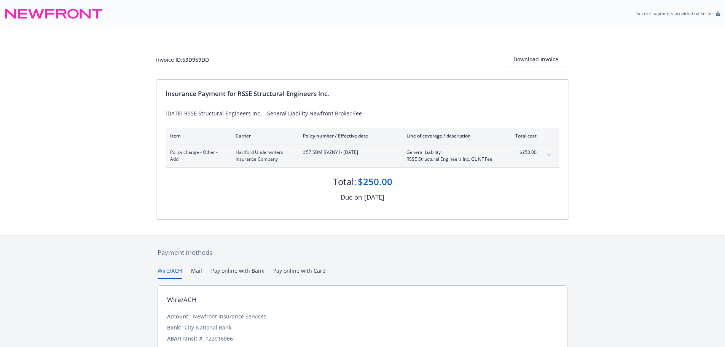  What do you see at coordinates (182, 59) in the screenshot?
I see `div: Invoice ID: 53D959DD` at bounding box center [182, 59].